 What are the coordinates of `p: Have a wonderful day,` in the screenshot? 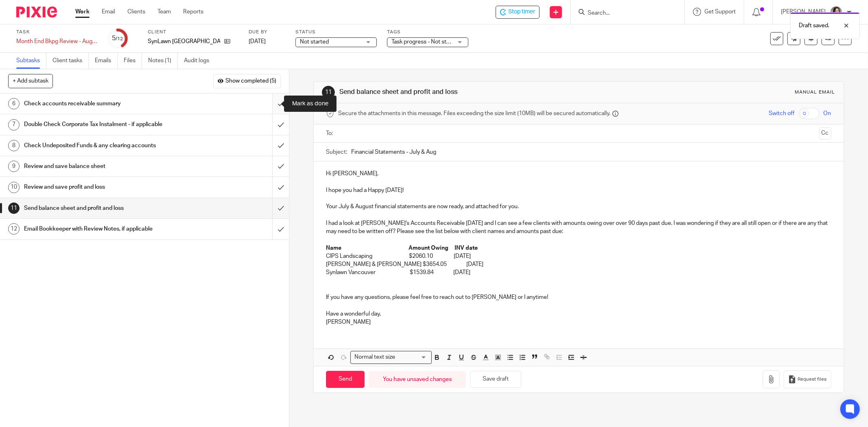 It's located at (578, 314).